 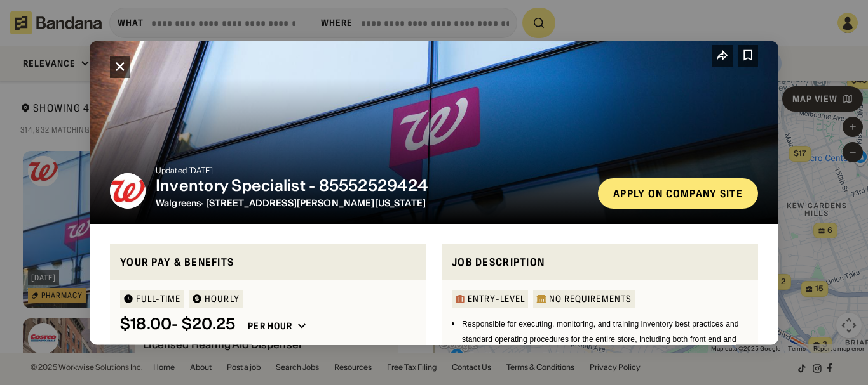 I want to click on div: at 40 hrs / wk, so click(x=268, y=348).